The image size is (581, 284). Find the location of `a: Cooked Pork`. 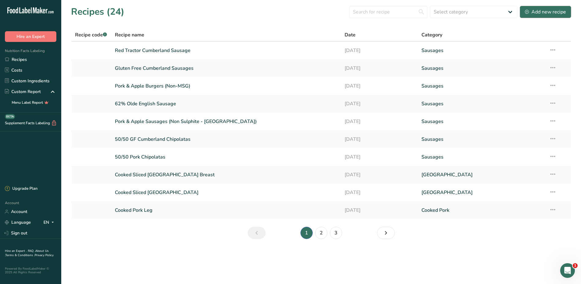

a: Cooked Pork is located at coordinates (481, 210).